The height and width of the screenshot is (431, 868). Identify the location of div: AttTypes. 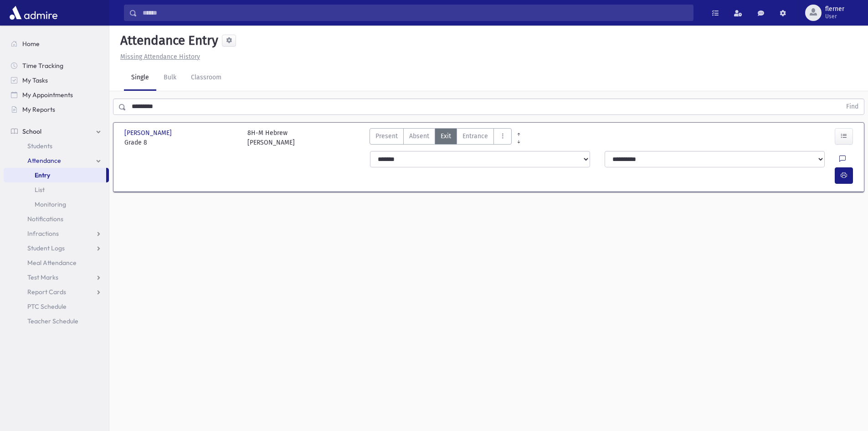
(440, 138).